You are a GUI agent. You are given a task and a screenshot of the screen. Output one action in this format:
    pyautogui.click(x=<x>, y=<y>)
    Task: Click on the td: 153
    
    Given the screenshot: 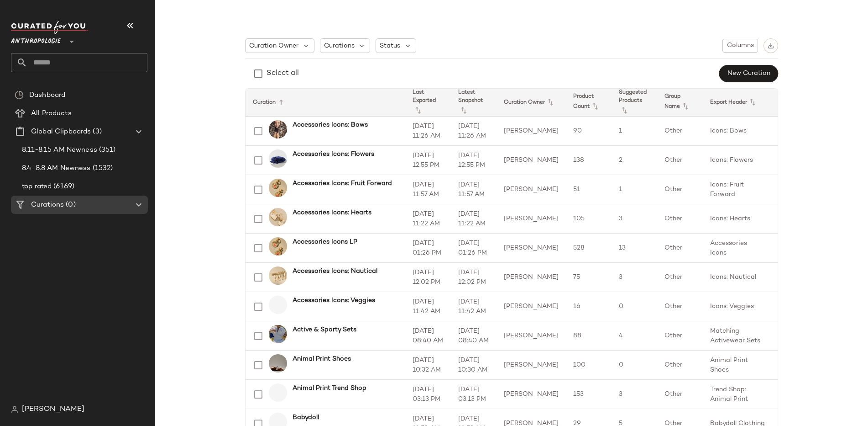 What is the action you would take?
    pyautogui.click(x=589, y=395)
    